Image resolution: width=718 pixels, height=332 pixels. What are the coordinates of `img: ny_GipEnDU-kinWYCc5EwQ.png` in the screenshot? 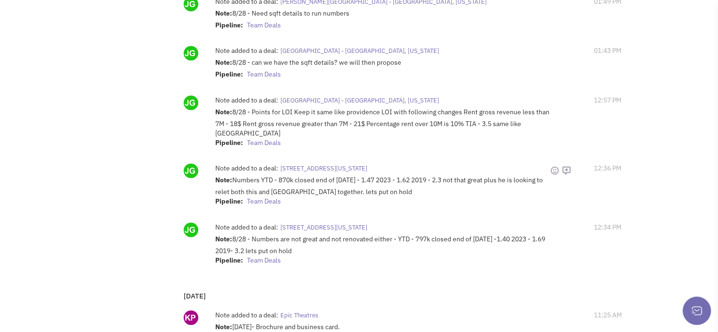 It's located at (191, 317).